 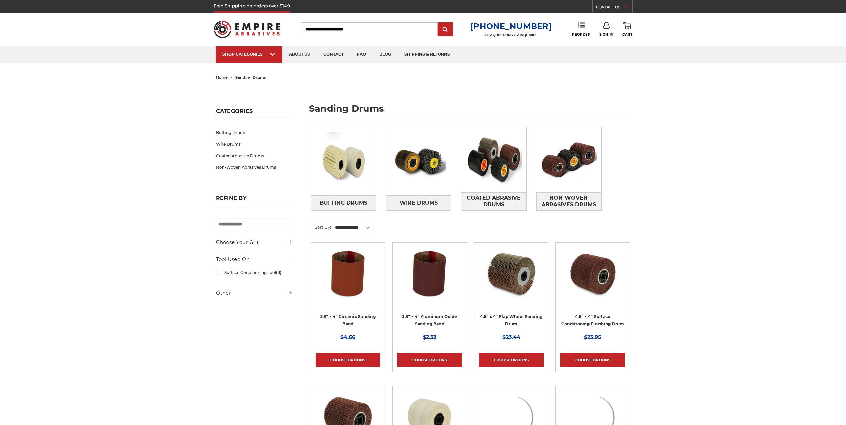 What do you see at coordinates (385, 55) in the screenshot?
I see `a: blog` at bounding box center [385, 55].